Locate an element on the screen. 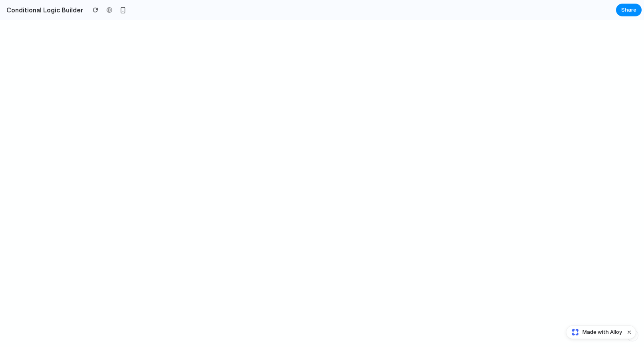  span: Share is located at coordinates (629, 10).